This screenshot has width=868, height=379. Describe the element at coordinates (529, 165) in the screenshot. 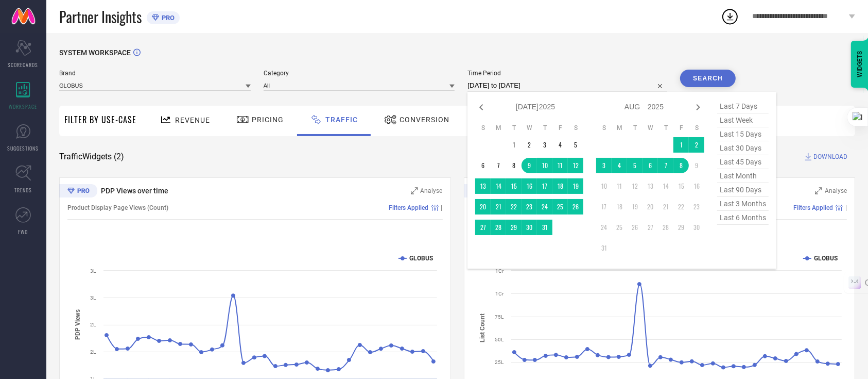

I see `td: Wed Jul 09 2025` at that location.